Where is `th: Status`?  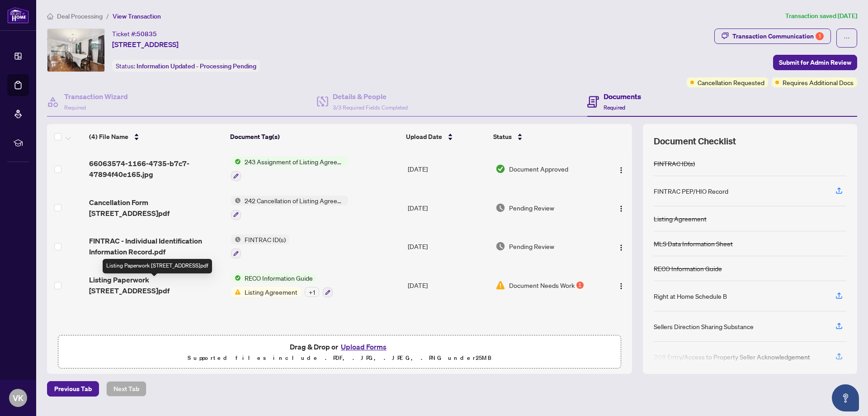
th: Status is located at coordinates (544, 137).